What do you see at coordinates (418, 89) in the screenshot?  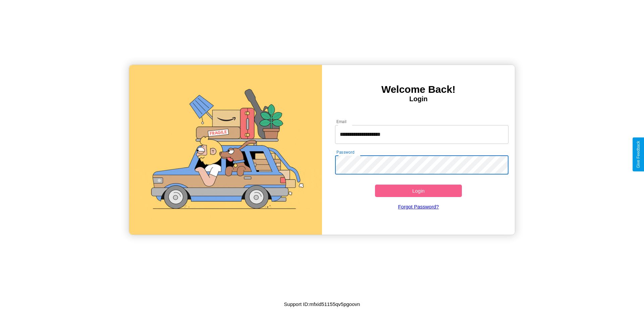 I see `h3: Welcome Back!` at bounding box center [418, 89].